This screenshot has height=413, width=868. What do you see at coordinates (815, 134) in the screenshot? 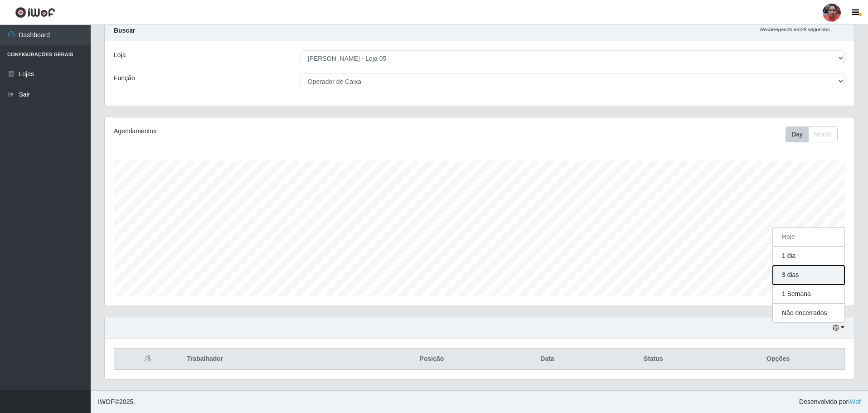
I see `div: Toolbar with button groups` at bounding box center [815, 134].